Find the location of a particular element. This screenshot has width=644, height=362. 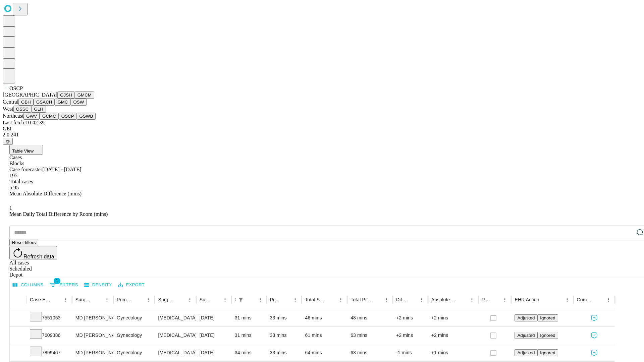

div: 34 mins is located at coordinates (249, 353).